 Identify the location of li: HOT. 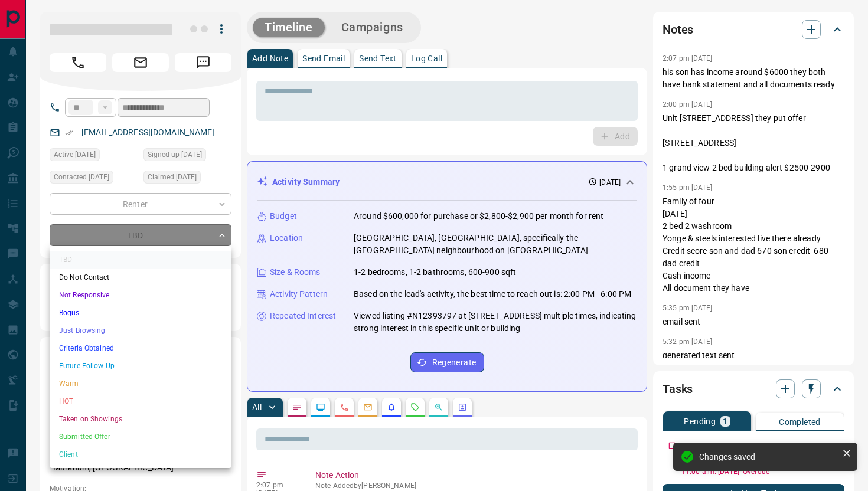
(140, 401).